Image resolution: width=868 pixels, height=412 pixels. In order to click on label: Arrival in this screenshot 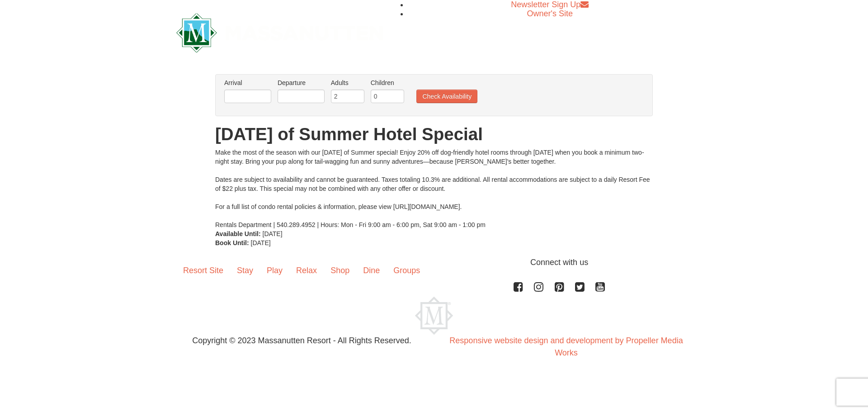, I will do `click(248, 83)`.